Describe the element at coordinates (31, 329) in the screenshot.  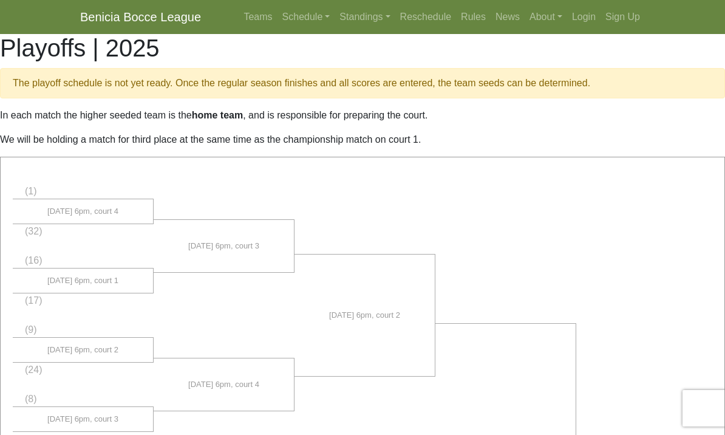
I see `span: (9)` at that location.